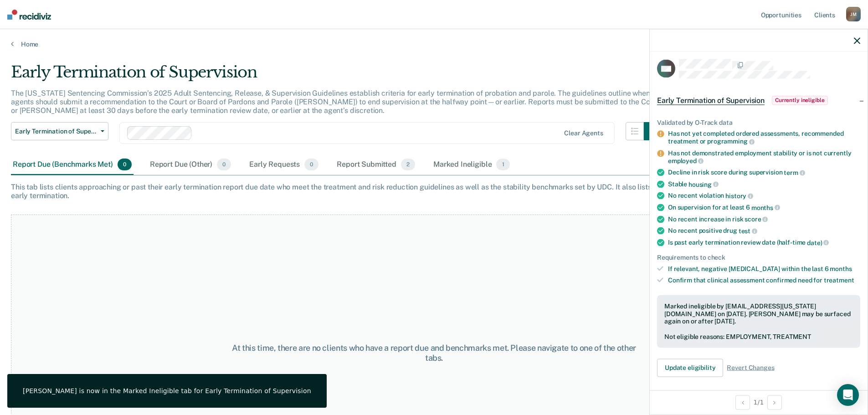 The width and height of the screenshot is (868, 415). I want to click on div: Decline in risk score during supervision, so click(764, 172).